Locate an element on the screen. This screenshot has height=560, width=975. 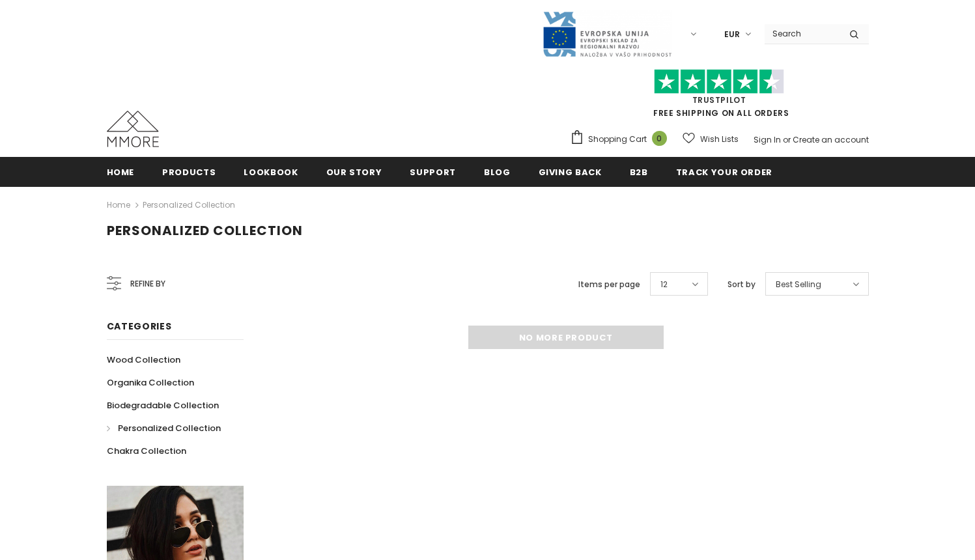
span: Our Story is located at coordinates (355, 172).